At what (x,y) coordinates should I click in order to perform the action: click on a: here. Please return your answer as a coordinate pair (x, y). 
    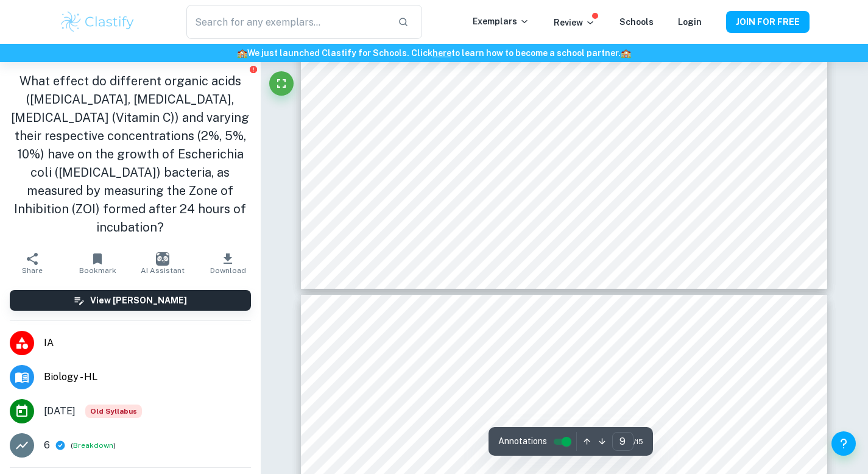
    Looking at the image, I should click on (442, 53).